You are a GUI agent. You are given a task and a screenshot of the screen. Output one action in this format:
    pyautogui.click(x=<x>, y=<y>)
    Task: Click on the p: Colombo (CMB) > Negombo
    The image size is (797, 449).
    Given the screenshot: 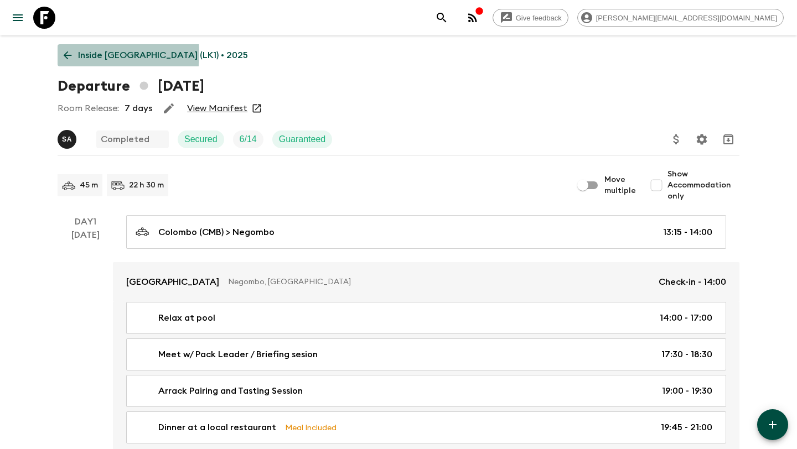 What is the action you would take?
    pyautogui.click(x=216, y=232)
    